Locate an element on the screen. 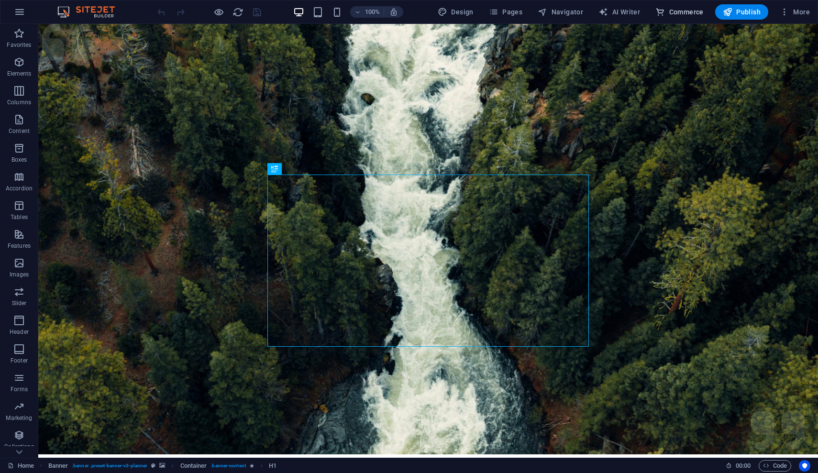  p: Footer is located at coordinates (19, 361).